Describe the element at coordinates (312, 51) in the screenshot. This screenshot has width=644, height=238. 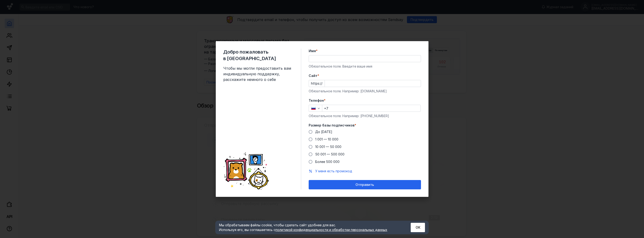
I see `span: Имя` at that location.